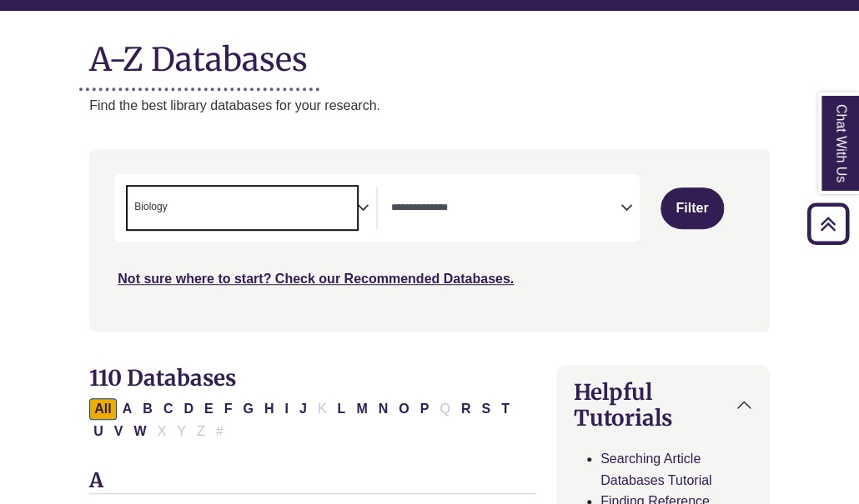 The image size is (859, 504). What do you see at coordinates (150, 207) in the screenshot?
I see `span: Biology` at bounding box center [150, 207].